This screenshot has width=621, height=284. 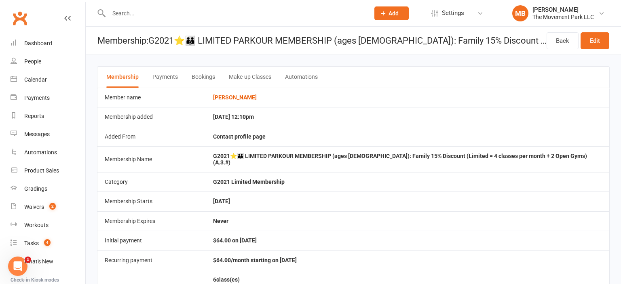 What do you see at coordinates (152, 182) in the screenshot?
I see `td: Category` at bounding box center [152, 182].